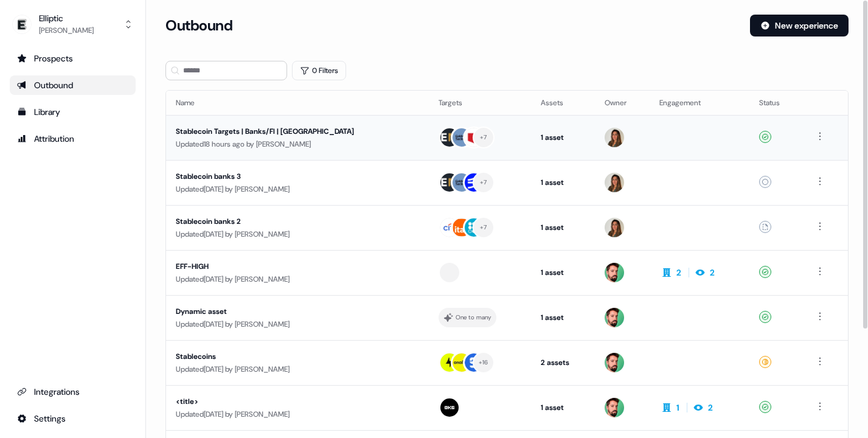  I want to click on div: Attribution, so click(72, 139).